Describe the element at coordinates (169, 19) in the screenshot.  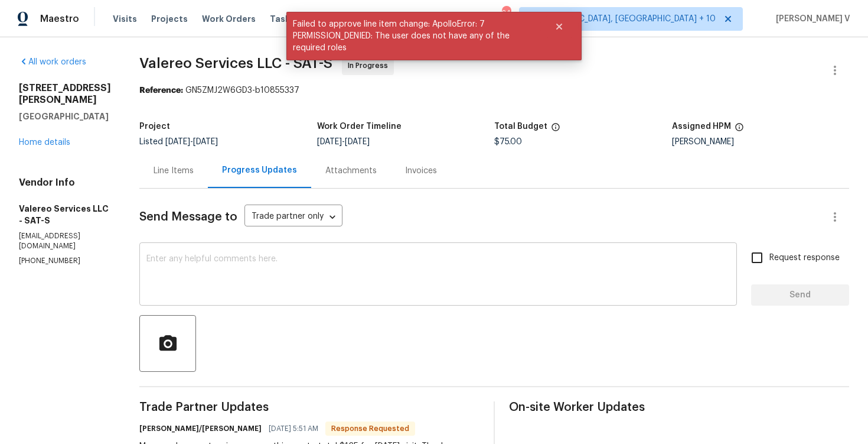
I see `span: Projects` at that location.